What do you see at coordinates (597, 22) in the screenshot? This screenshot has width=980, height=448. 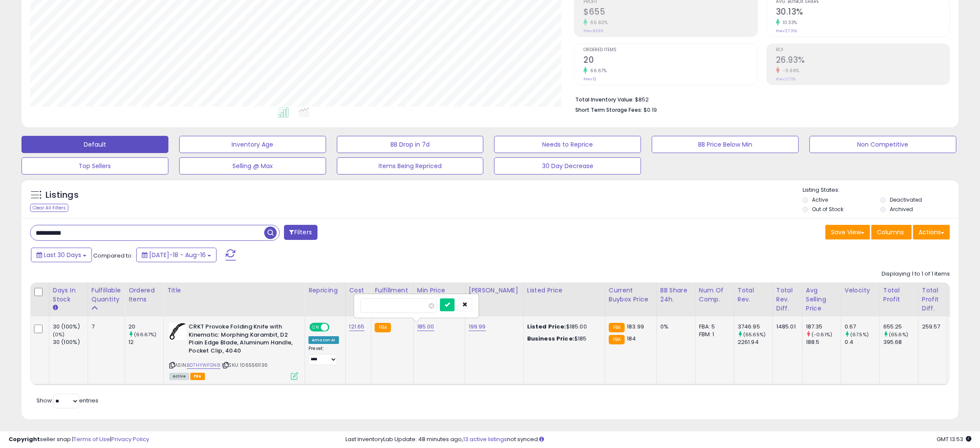 I see `small: 65.60%` at bounding box center [597, 22].